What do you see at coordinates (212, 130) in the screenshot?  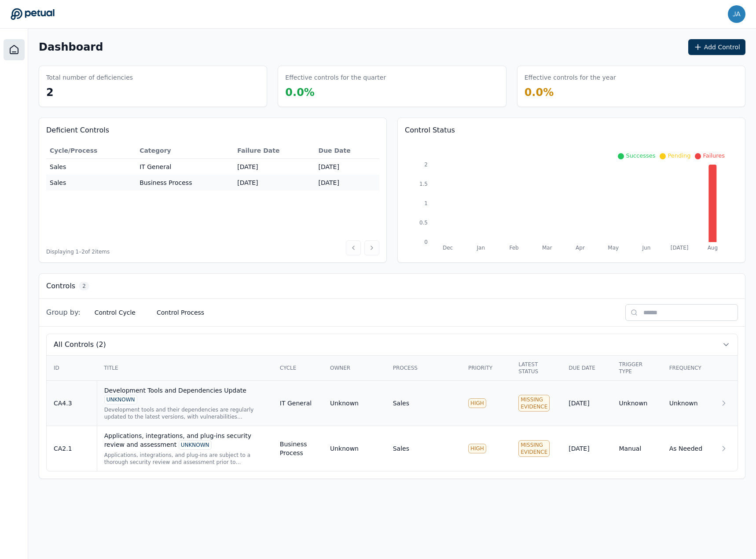 I see `h3: Deficient Controls` at bounding box center [212, 130].